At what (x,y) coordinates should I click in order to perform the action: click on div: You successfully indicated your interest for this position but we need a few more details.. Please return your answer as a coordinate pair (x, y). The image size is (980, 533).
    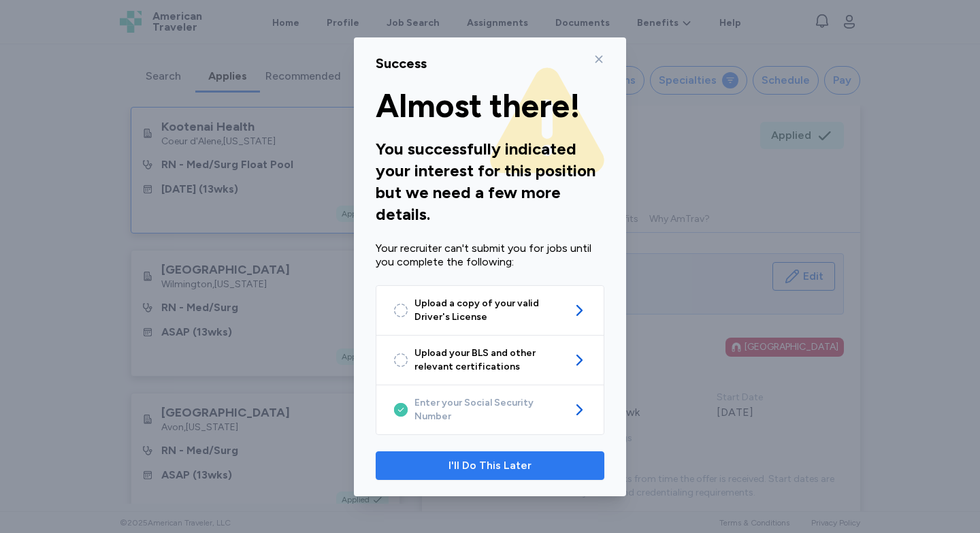
    Looking at the image, I should click on (490, 182).